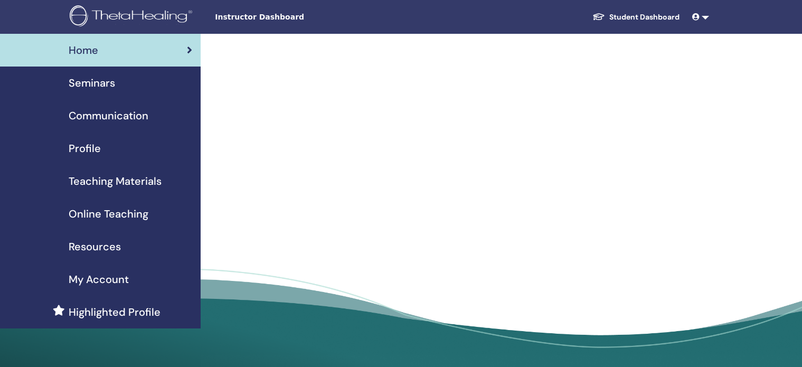 The width and height of the screenshot is (802, 367). What do you see at coordinates (115, 181) in the screenshot?
I see `span: Teaching Materials` at bounding box center [115, 181].